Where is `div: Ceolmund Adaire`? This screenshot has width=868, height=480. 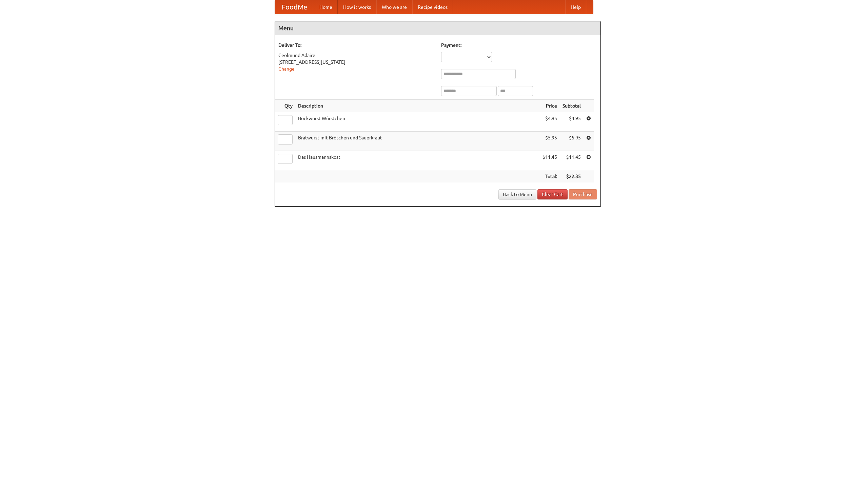 div: Ceolmund Adaire is located at coordinates (357, 55).